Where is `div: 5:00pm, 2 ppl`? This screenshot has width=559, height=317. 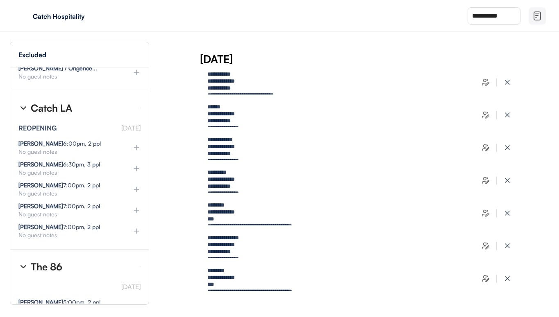
div: 5:00pm, 2 ppl is located at coordinates (59, 303).